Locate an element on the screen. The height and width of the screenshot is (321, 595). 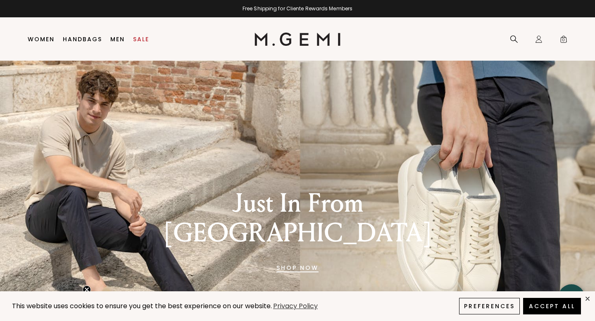
a: Handbags is located at coordinates (82, 39).